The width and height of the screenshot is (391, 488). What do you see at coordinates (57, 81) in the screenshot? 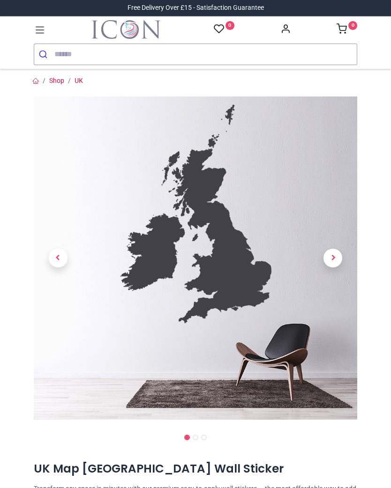
I see `a: Shop` at bounding box center [57, 81].